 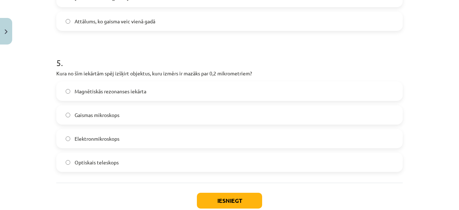 What do you see at coordinates (229, 56) in the screenshot?
I see `h1: 5 .` at bounding box center [229, 56].